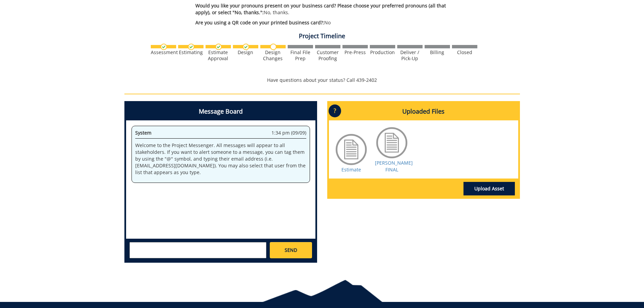 The image size is (644, 308). I want to click on h4: Uploaded Files, so click(423, 112).